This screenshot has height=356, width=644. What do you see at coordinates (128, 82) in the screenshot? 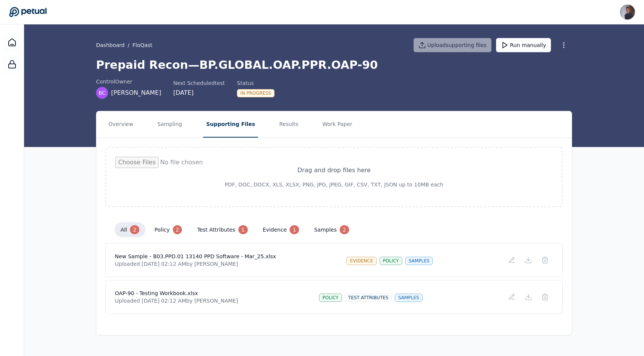
I see `div: control Owner` at bounding box center [128, 82].